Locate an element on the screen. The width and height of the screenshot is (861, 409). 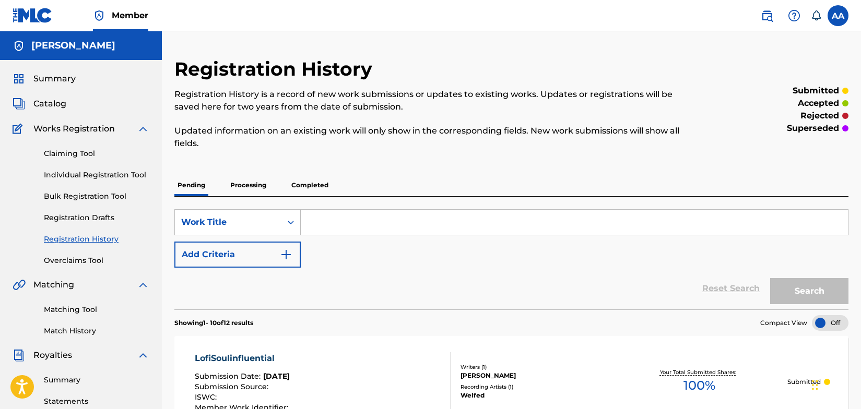
span: Works Registration is located at coordinates (74, 129).